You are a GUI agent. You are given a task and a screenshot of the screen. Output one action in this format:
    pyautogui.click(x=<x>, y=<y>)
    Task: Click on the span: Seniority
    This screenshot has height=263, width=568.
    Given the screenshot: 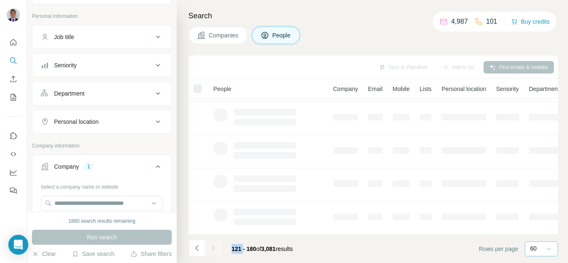 What is the action you would take?
    pyautogui.click(x=507, y=89)
    